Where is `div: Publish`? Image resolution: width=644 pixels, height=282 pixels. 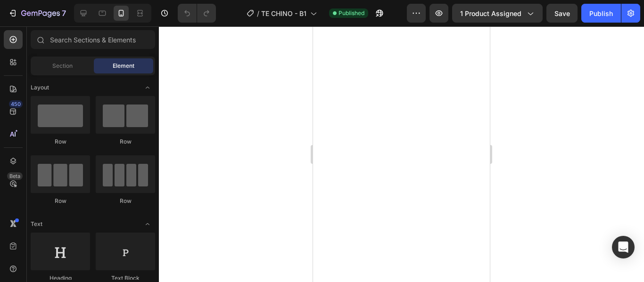
div: Publish is located at coordinates (601, 13).